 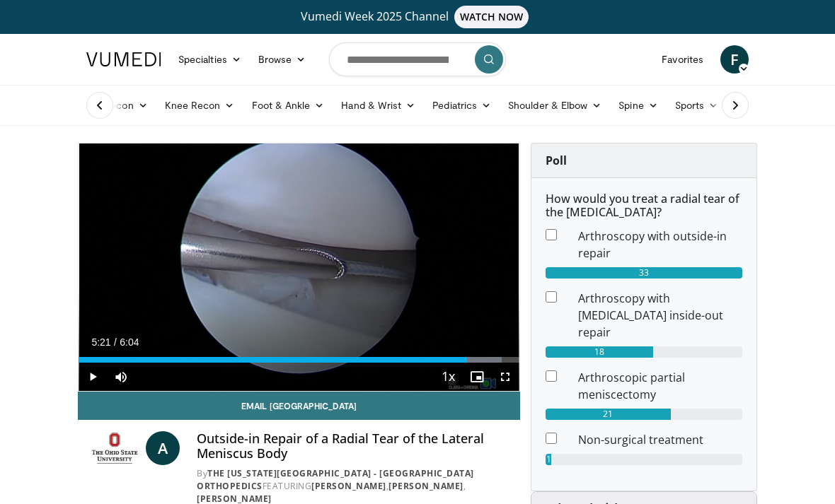 I want to click on a: Knee Recon, so click(x=199, y=106).